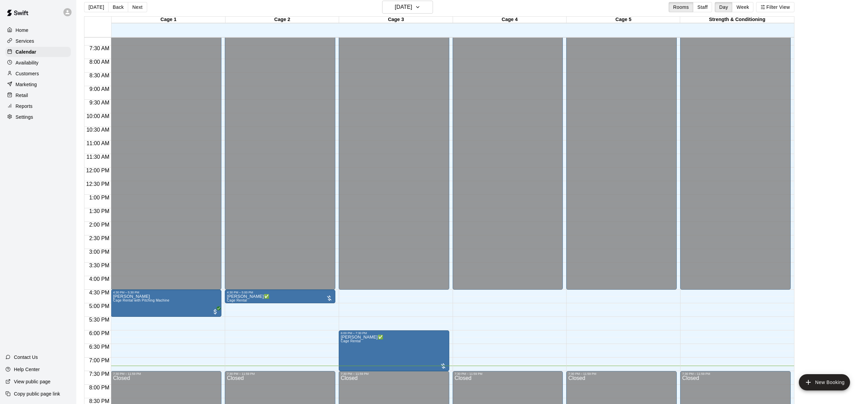 Image resolution: width=868 pixels, height=404 pixels. What do you see at coordinates (99, 89) in the screenshot?
I see `span: 9:00 AM` at bounding box center [99, 89].